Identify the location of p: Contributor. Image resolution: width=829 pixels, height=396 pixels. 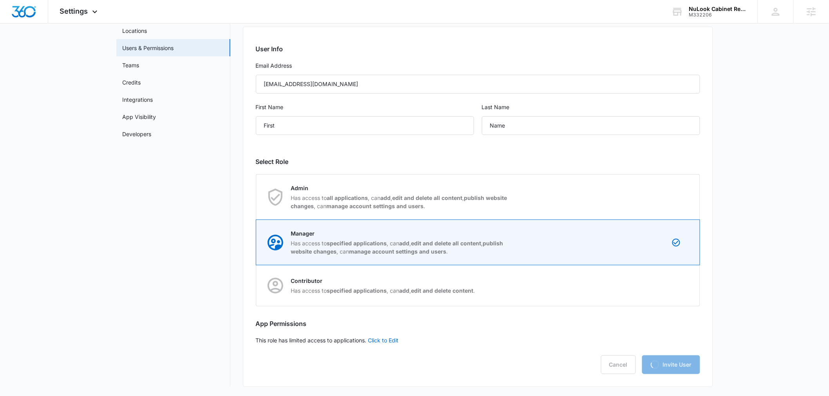
(383, 281).